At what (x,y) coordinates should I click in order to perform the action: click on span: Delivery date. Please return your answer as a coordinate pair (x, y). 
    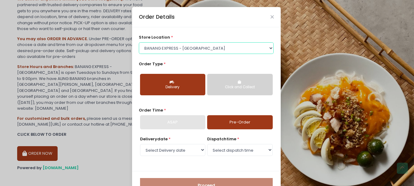
    Looking at the image, I should click on (154, 139).